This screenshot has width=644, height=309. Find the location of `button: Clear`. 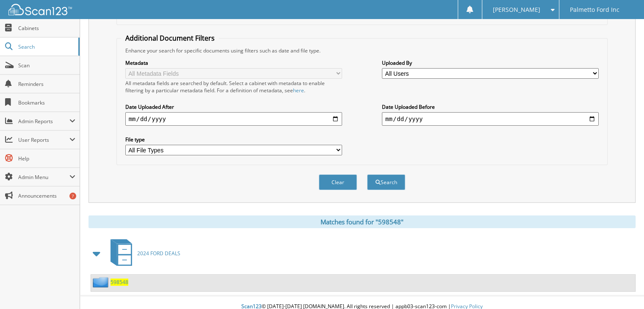

button: Clear is located at coordinates (338, 182).